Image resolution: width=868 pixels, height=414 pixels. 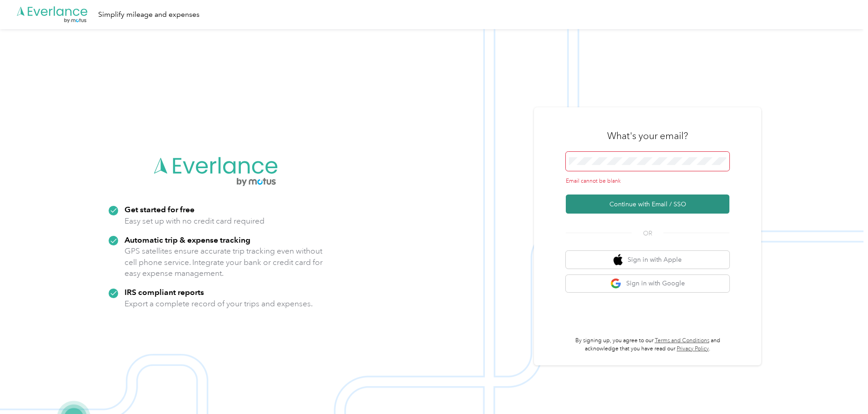 I want to click on p: Easy set up with no credit card required, so click(x=194, y=221).